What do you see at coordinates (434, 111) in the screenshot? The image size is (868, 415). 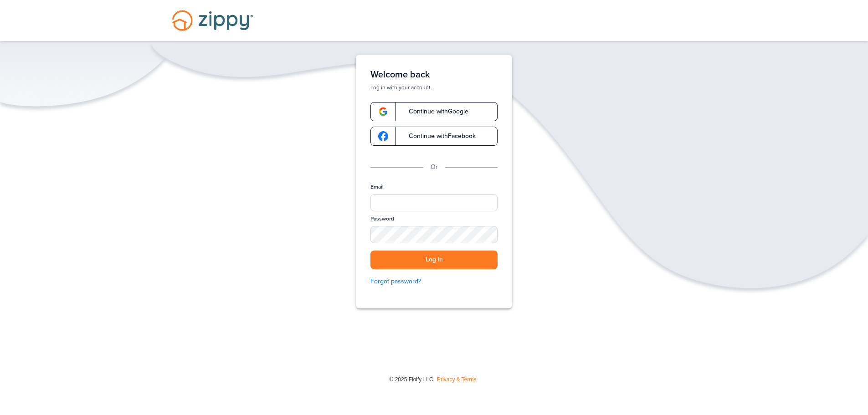 I see `span: Continue with Google` at bounding box center [434, 111].